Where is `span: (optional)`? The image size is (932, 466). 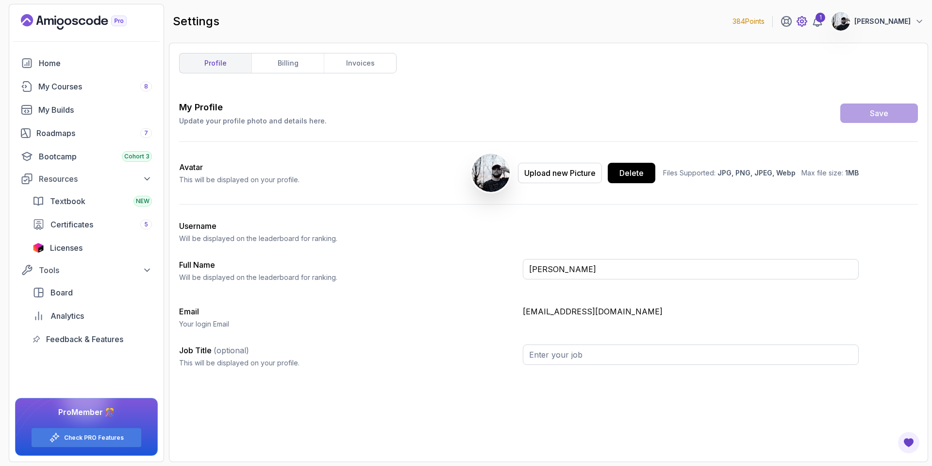
span: (optional) is located at coordinates (231, 350).